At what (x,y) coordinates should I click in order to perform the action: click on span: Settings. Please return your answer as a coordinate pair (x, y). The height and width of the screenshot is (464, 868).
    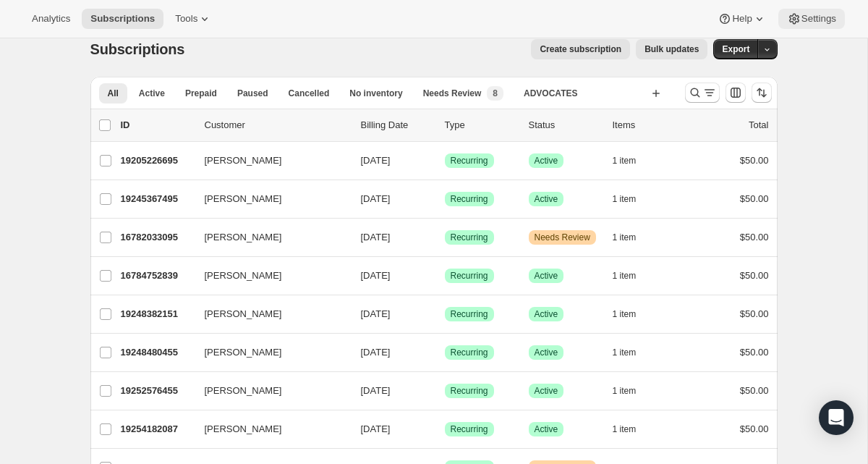
    Looking at the image, I should click on (819, 19).